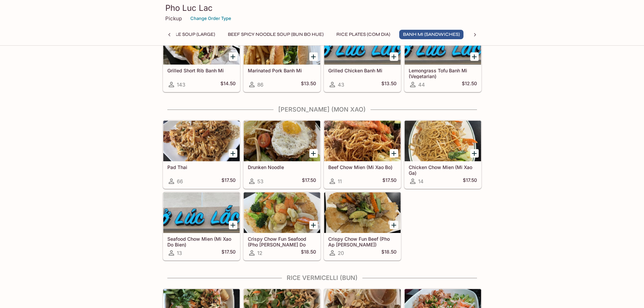 The width and height of the screenshot is (644, 308). What do you see at coordinates (260, 181) in the screenshot?
I see `span: 53` at bounding box center [260, 181].